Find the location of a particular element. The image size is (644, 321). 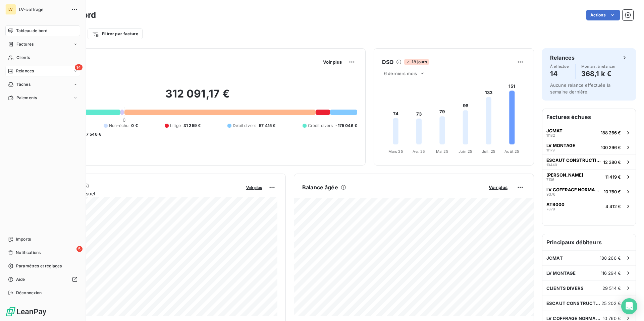

button: JCMAT11182188 266 € is located at coordinates (588, 132).